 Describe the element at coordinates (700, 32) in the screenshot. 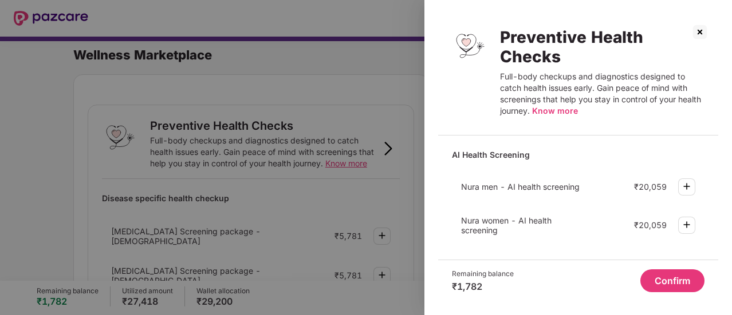

I see `img: svg+xml;base64,PHN2ZyBpZD0iQ3Jvc3MtMzJ4MzIiIHhtbG5zPSJodHRwOi8vd3d3LnczLm9yZy8yMDAwL3N2ZyIgd2lkdG...` at that location.